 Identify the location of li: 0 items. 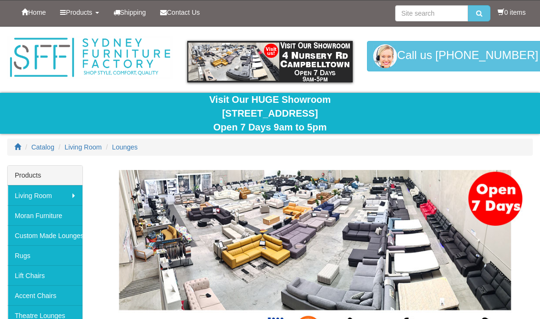
(511, 12).